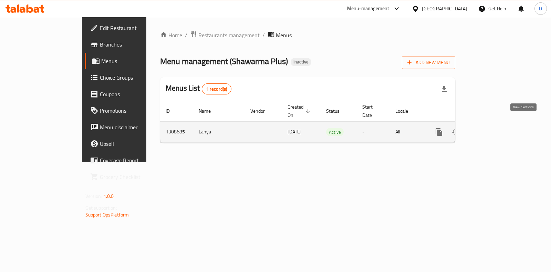 This screenshot has width=551, height=272. Describe the element at coordinates (307, 35) in the screenshot. I see `nav: breadcrumb` at that location.